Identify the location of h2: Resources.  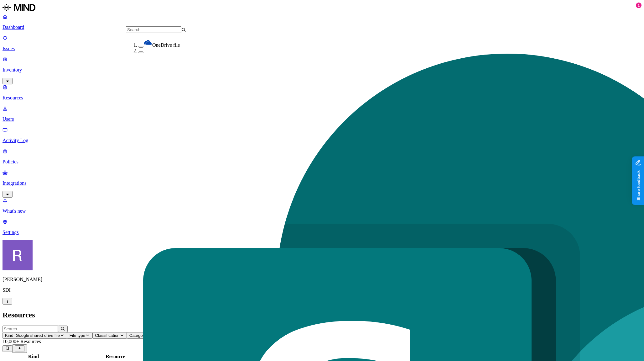
(322, 315).